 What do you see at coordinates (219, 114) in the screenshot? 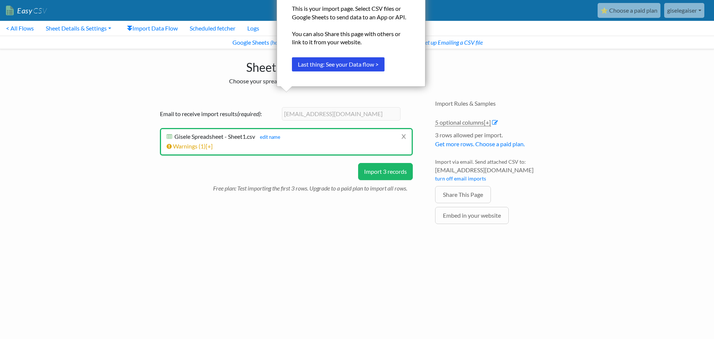
I see `label: Email to receive import results :` at bounding box center [219, 114].